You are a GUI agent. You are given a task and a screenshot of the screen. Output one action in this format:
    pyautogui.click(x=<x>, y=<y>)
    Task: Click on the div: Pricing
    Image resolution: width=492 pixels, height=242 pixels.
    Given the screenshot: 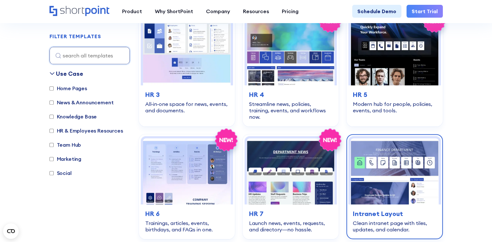 What is the action you would take?
    pyautogui.click(x=290, y=11)
    